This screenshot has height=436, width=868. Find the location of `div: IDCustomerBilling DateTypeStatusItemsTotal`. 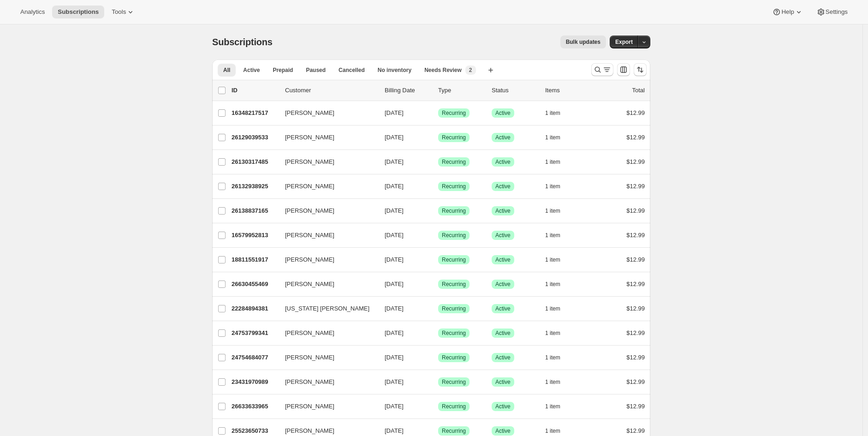

div: IDCustomerBilling DateTypeStatusItemsTotal is located at coordinates (438, 90).